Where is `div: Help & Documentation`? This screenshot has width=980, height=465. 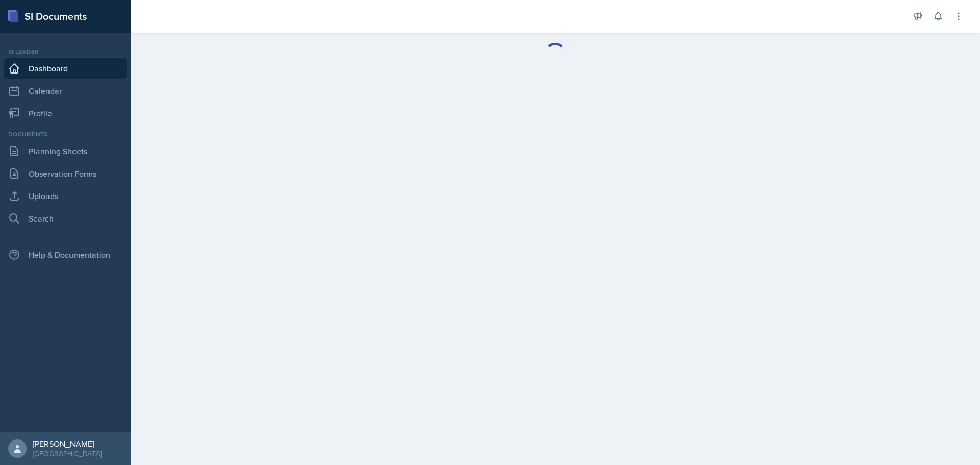 div: Help & Documentation is located at coordinates (65, 254).